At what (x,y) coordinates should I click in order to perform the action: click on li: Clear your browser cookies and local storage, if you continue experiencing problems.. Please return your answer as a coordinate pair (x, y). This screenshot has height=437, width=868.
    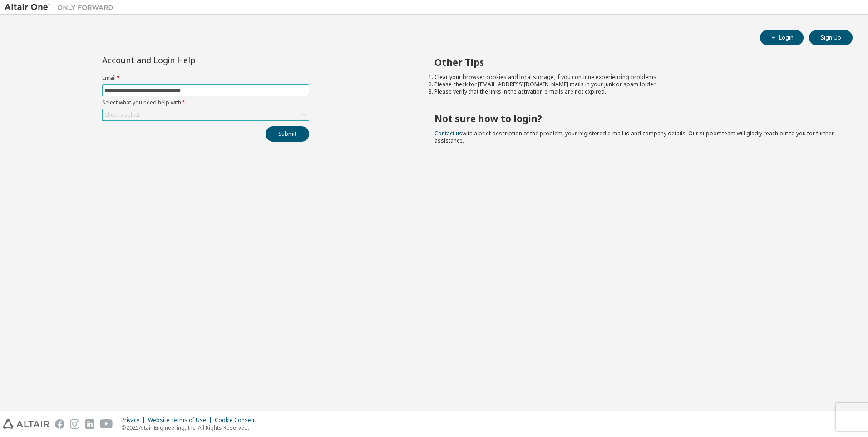
    Looking at the image, I should click on (636, 77).